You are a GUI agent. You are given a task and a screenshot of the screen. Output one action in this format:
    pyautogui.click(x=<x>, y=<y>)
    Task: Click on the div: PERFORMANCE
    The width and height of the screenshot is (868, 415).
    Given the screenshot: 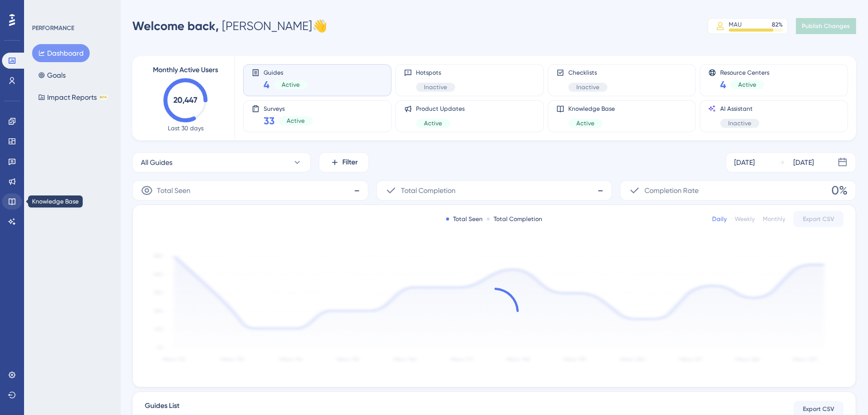 What is the action you would take?
    pyautogui.click(x=53, y=28)
    